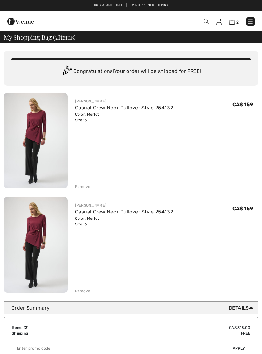 The height and width of the screenshot is (354, 262). I want to click on td: Items ( ), so click(55, 328).